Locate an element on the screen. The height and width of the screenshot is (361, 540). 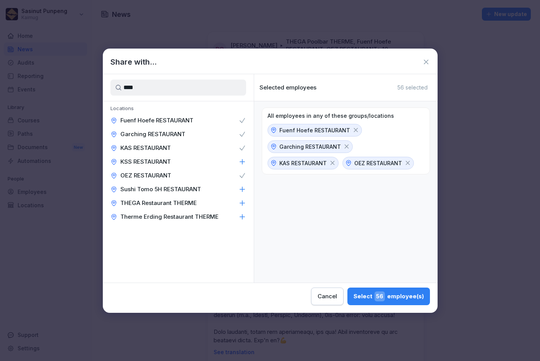
button: Cancel is located at coordinates (327, 296).